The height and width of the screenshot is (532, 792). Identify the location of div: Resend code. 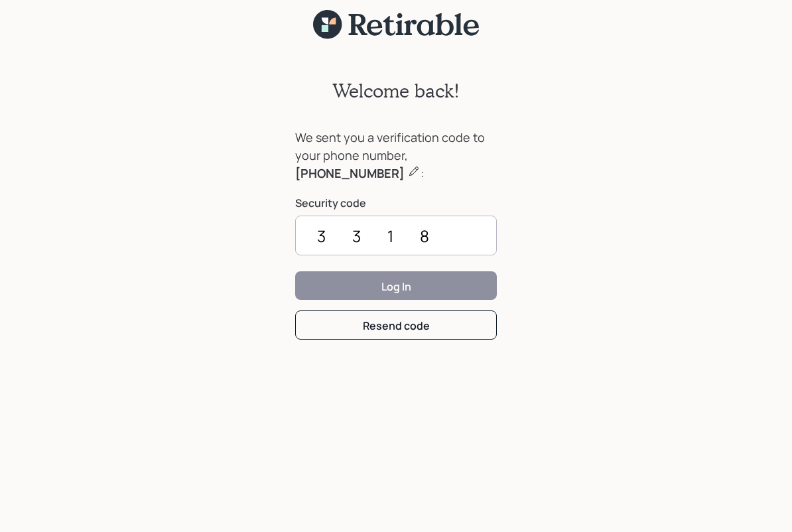
(396, 325).